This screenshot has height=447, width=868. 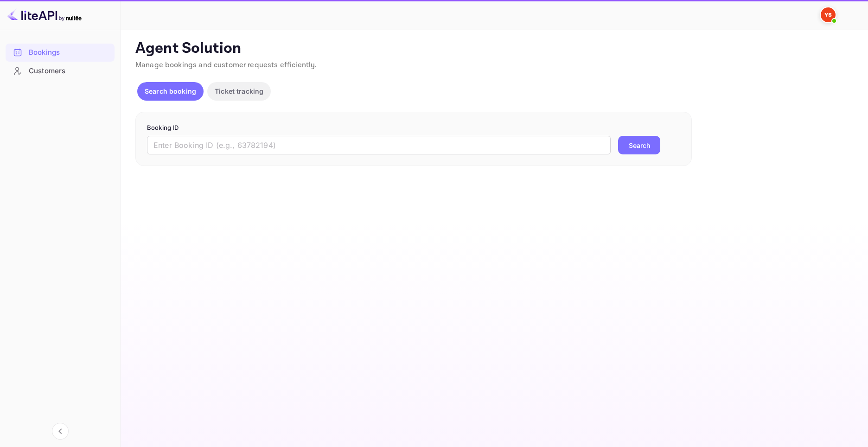 What do you see at coordinates (170, 91) in the screenshot?
I see `p: Search booking` at bounding box center [170, 91].